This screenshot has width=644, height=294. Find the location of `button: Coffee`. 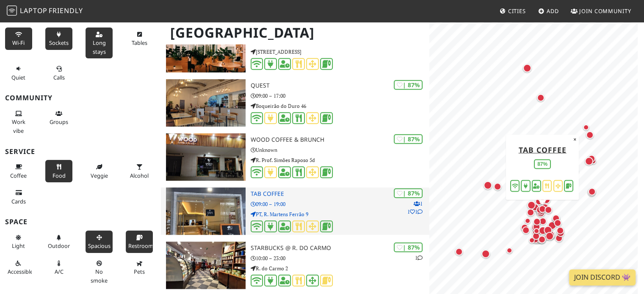

button: Coffee is located at coordinates (18, 171).